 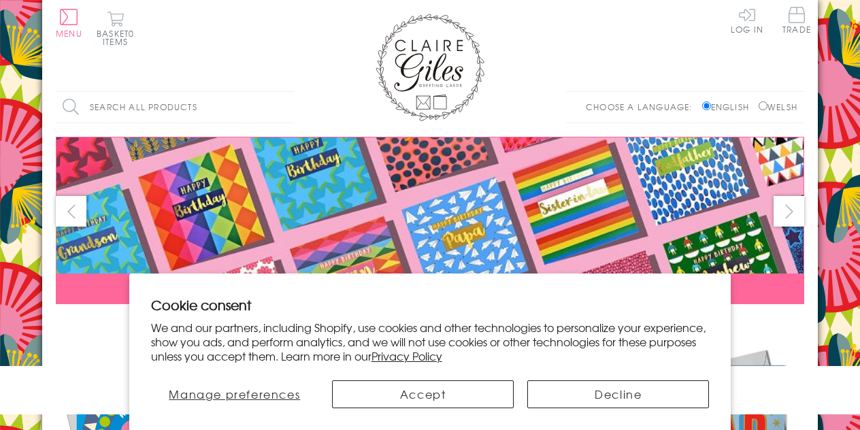 What do you see at coordinates (762, 105) in the screenshot?
I see `input: Welsh` at bounding box center [762, 105].